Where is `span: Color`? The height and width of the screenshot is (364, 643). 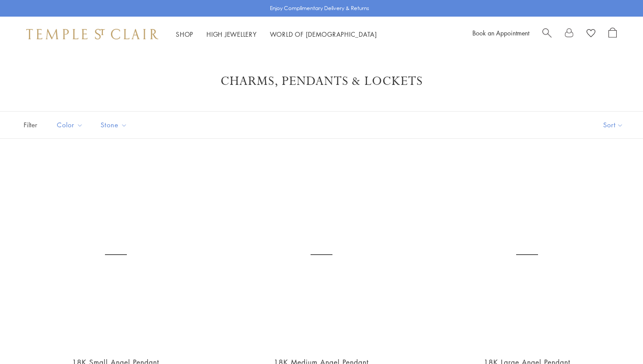
span: Color is located at coordinates (71, 124).